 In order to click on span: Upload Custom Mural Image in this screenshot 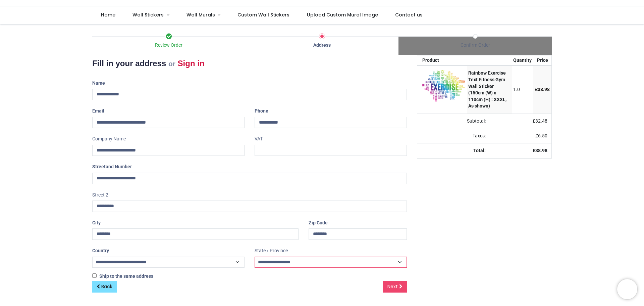, I will do `click(342, 15)`.